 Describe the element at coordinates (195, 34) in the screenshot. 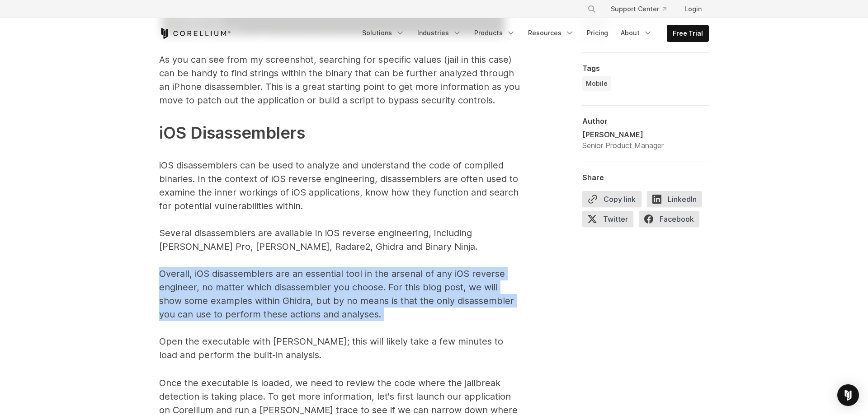

I see `a: Corellium Home` at that location.